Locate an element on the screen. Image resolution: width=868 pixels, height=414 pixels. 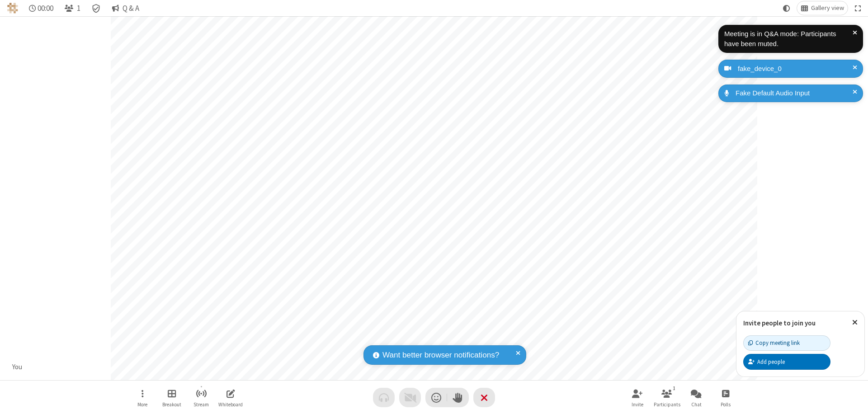
button: Open shared whiteboard is located at coordinates (231, 397).